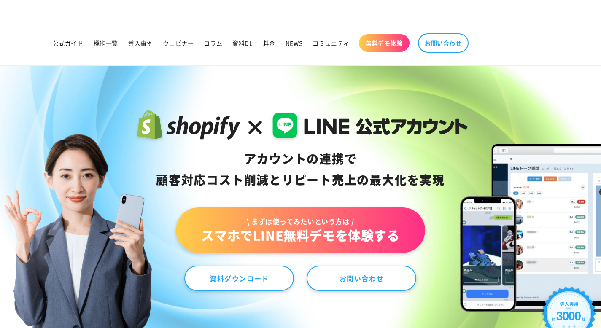 Image resolution: width=601 pixels, height=328 pixels. What do you see at coordinates (384, 43) in the screenshot?
I see `a: 無料デモ体験` at bounding box center [384, 43].